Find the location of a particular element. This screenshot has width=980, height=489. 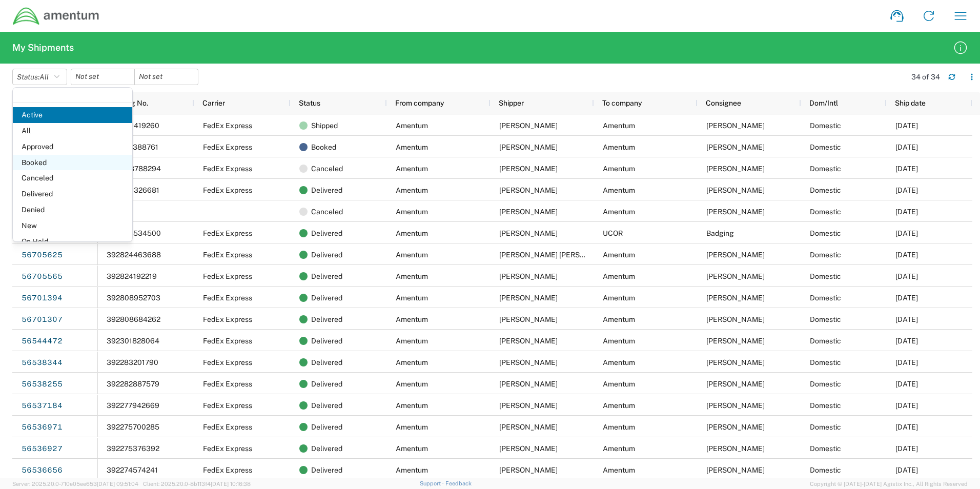

span: To company is located at coordinates (622, 103).